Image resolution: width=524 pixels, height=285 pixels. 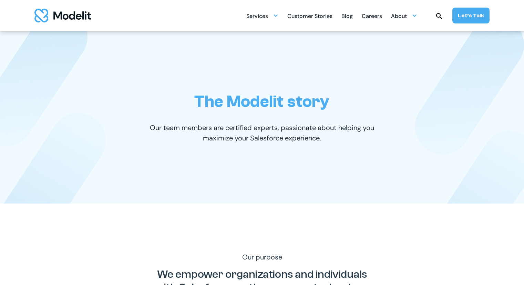 I want to click on a: Careers, so click(x=372, y=16).